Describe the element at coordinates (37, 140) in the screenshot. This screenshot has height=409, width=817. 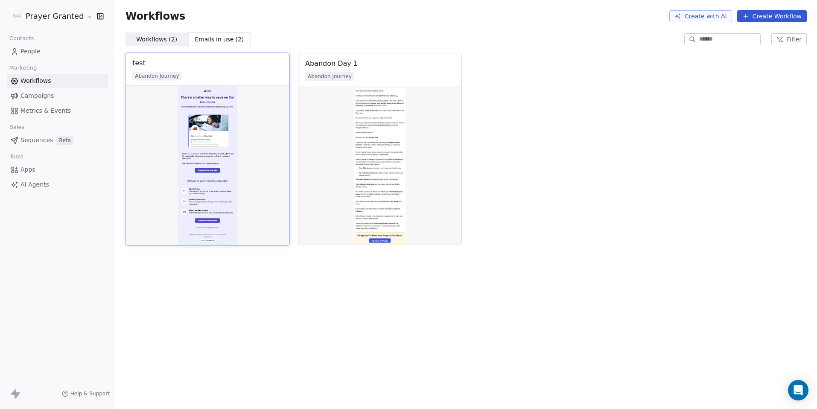
I see `span: Sequences` at that location.